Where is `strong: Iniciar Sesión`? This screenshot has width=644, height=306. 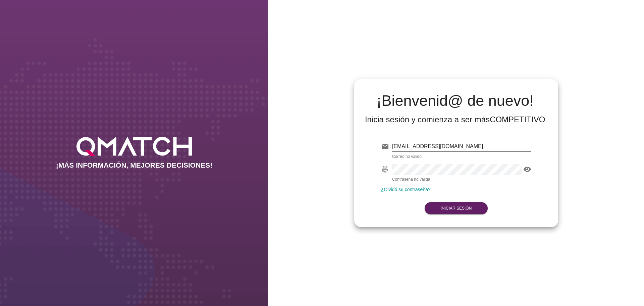
strong: Iniciar Sesión is located at coordinates (456, 208).